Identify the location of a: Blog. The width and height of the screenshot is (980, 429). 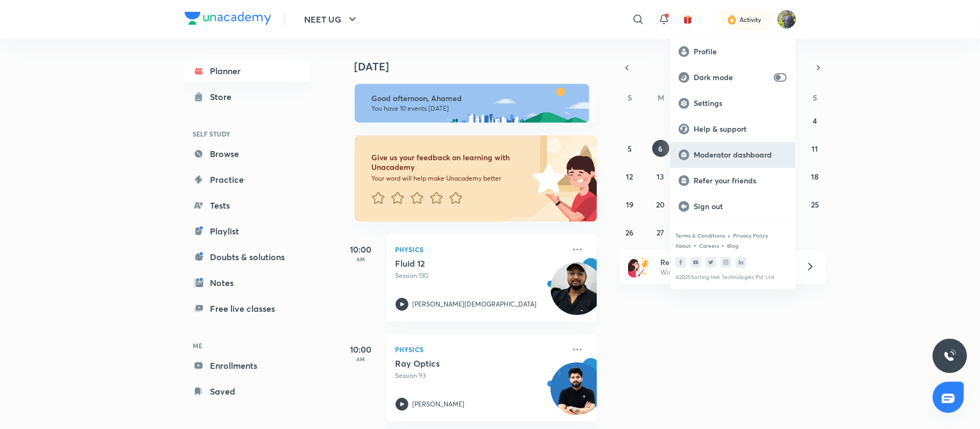
(733, 246).